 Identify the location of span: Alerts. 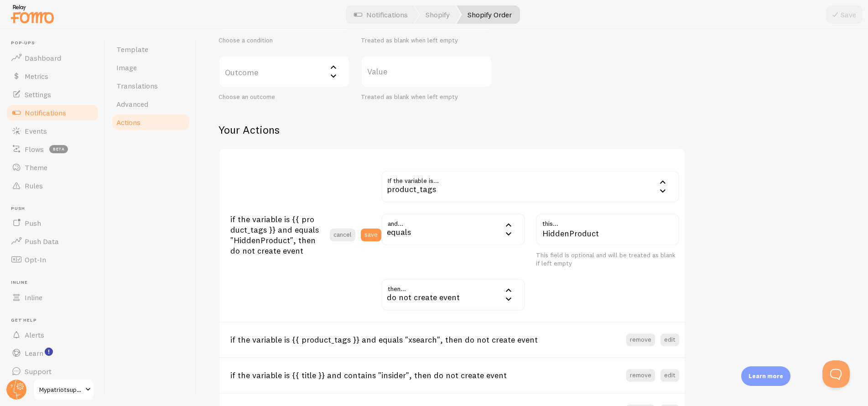
(34, 334).